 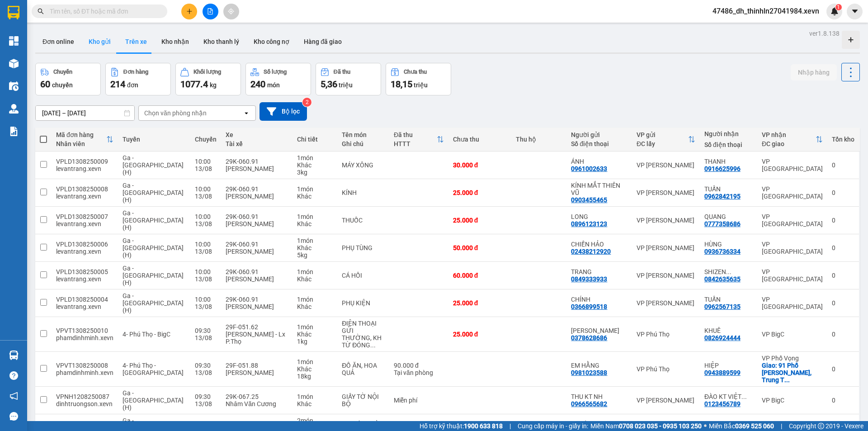 What do you see at coordinates (14, 85) in the screenshot?
I see `img: warehouse-icon` at bounding box center [14, 85].